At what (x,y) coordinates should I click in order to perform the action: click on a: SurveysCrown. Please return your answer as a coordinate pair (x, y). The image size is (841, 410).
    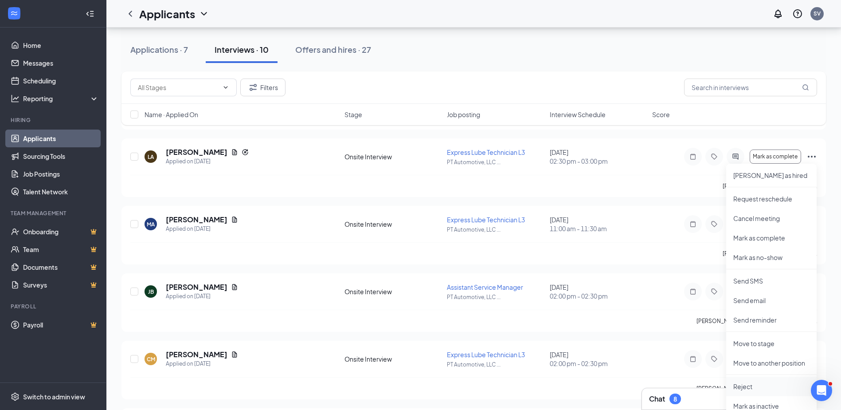
    Looking at the image, I should click on (61, 285).